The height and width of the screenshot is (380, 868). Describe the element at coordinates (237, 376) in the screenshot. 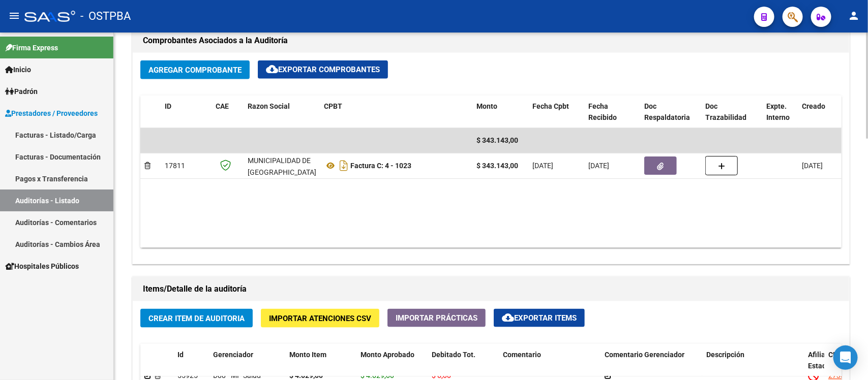

I see `span: D88 - MP Salud` at that location.